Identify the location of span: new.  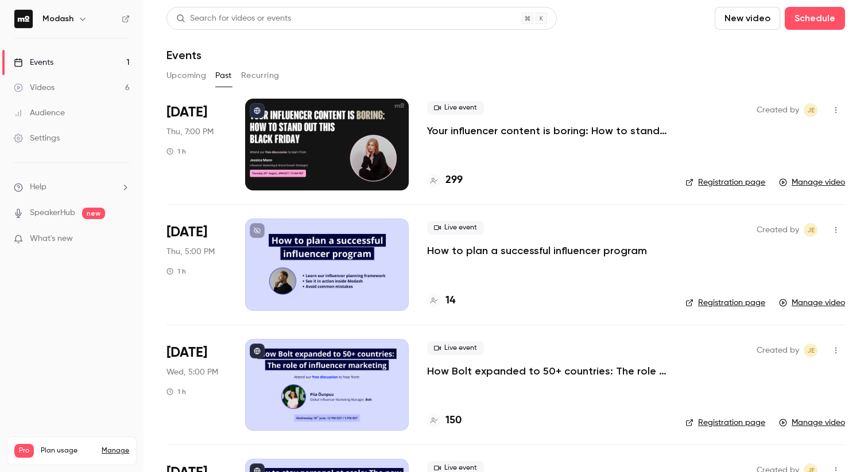
(94, 213).